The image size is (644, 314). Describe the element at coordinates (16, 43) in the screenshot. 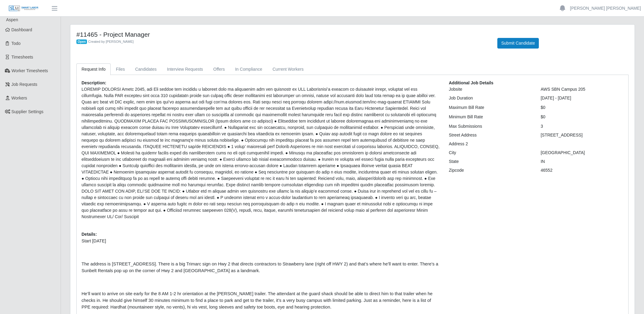

I see `span: Todo` at that location.